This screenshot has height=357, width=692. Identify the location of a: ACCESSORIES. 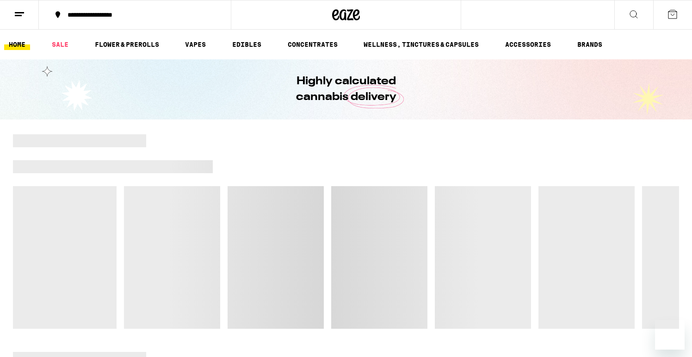
(528, 44).